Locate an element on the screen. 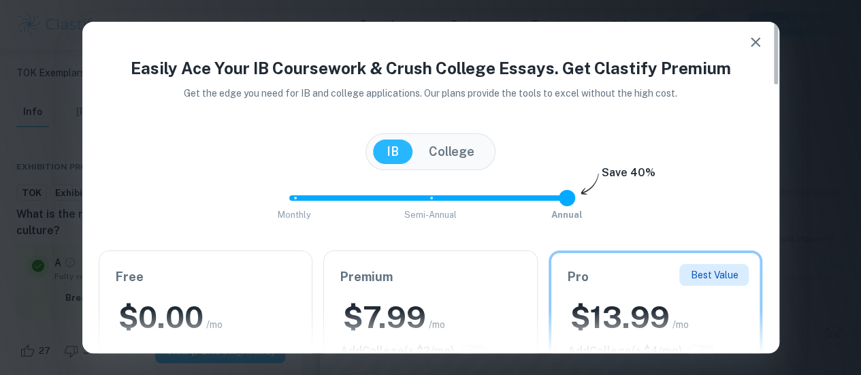 The height and width of the screenshot is (375, 861). span: Annual is located at coordinates (567, 214).